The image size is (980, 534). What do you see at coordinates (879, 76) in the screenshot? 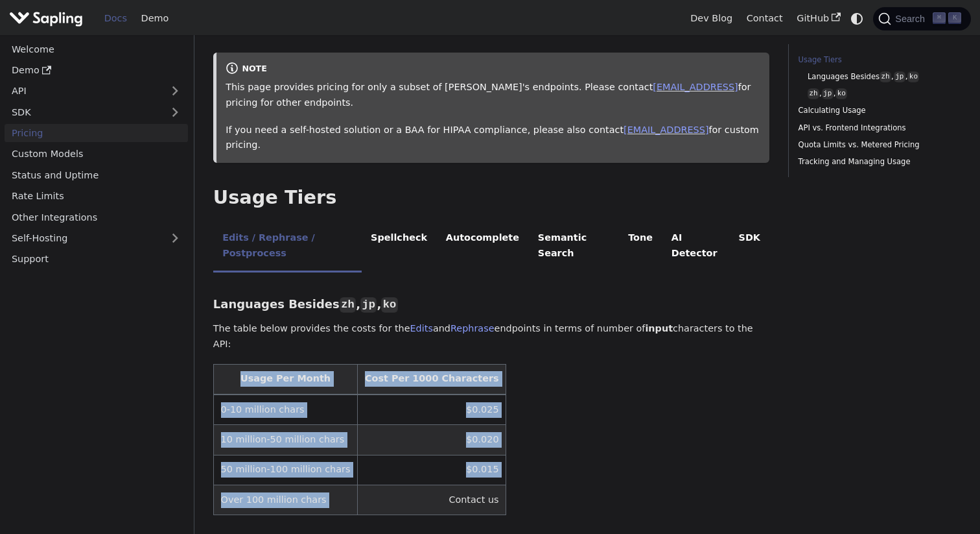
I see `a: Languages Besideszh,jp,ko` at bounding box center [879, 76].